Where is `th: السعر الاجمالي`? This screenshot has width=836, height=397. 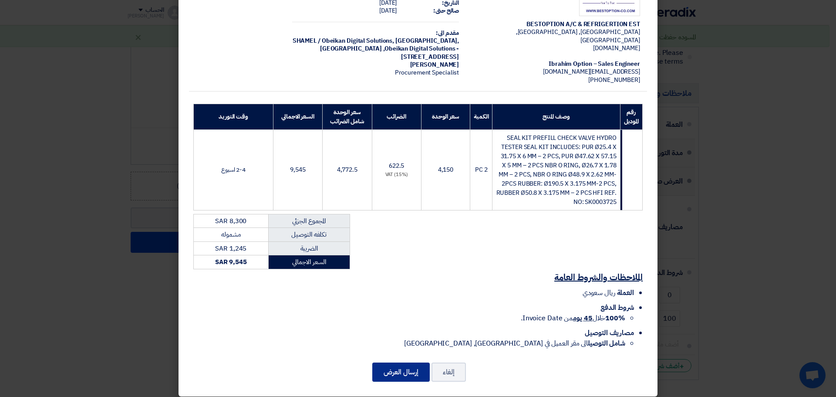
th: السعر الاجمالي is located at coordinates (298, 116).